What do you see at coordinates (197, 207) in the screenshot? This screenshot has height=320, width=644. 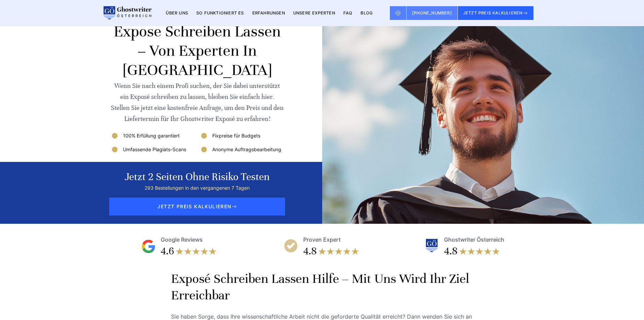 I see `span: JETZT PREIS KALKULIEREN` at bounding box center [197, 207].